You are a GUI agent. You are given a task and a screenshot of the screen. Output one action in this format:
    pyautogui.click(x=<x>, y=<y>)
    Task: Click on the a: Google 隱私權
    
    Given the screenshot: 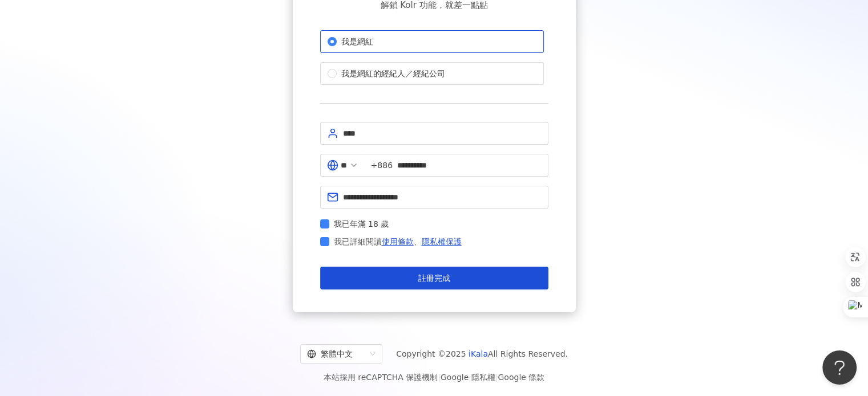 What is the action you would take?
    pyautogui.click(x=468, y=377)
    